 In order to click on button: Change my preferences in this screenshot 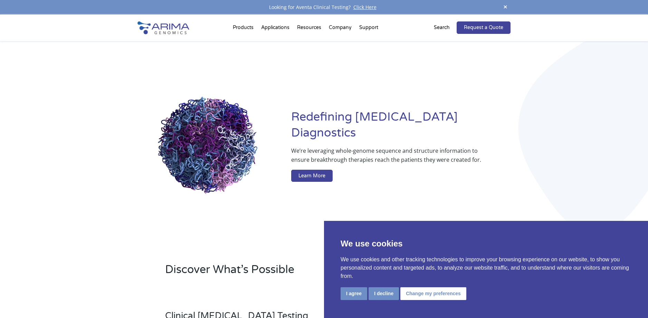, I will do `click(433, 293)`.